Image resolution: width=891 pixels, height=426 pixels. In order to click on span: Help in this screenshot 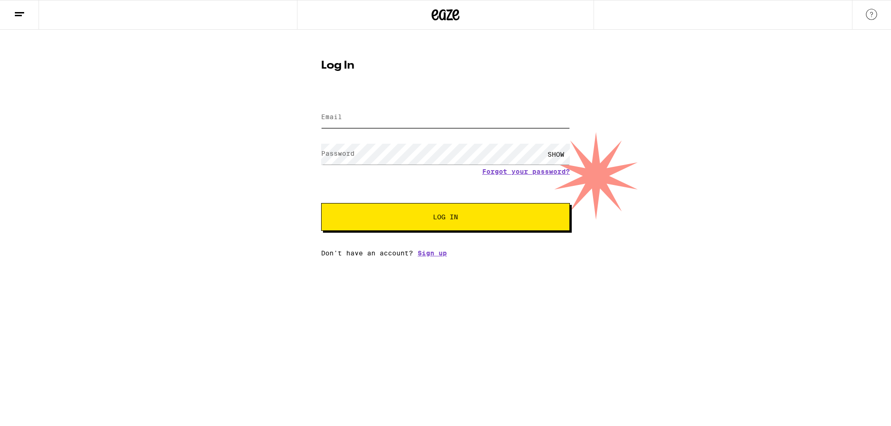, I will do `click(30, 11)`.